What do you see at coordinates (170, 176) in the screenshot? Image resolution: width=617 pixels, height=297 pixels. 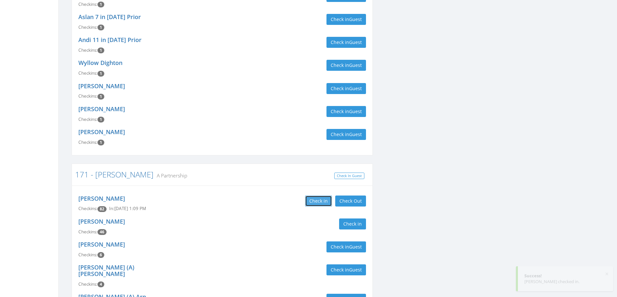 I see `small: A Partnership` at bounding box center [170, 176].